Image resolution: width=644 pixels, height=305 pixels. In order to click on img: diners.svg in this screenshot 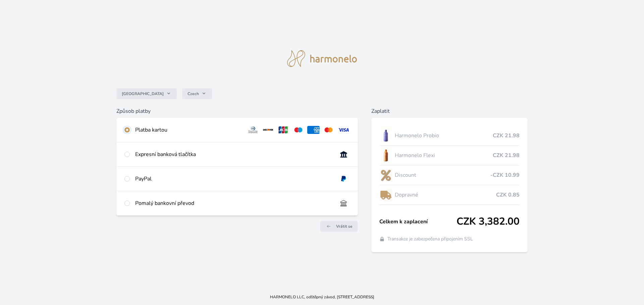, I will do `click(253, 130)`.